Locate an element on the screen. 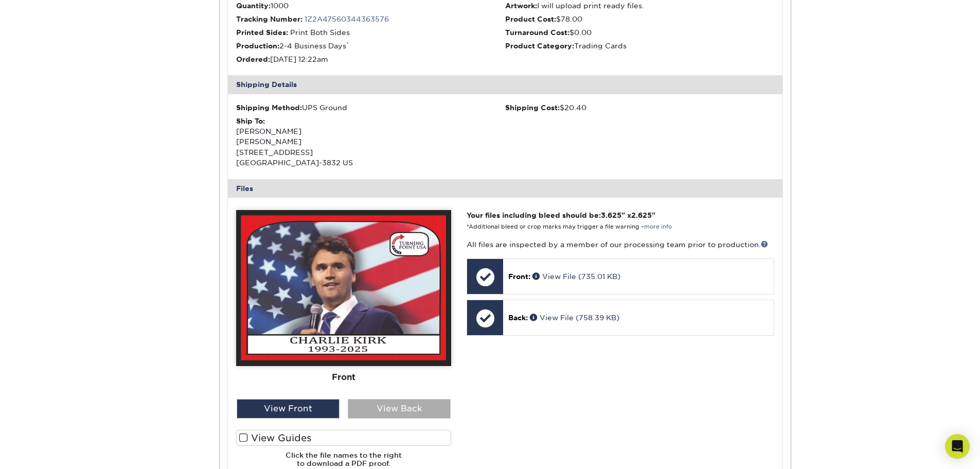 The width and height of the screenshot is (980, 469). strong: Shipping Method: is located at coordinates (269, 108).